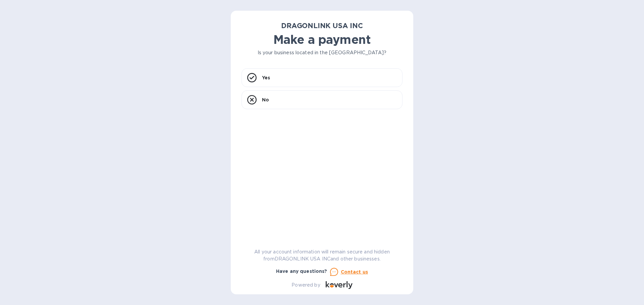 The width and height of the screenshot is (644, 305). Describe the element at coordinates (266, 100) in the screenshot. I see `p: No` at that location.